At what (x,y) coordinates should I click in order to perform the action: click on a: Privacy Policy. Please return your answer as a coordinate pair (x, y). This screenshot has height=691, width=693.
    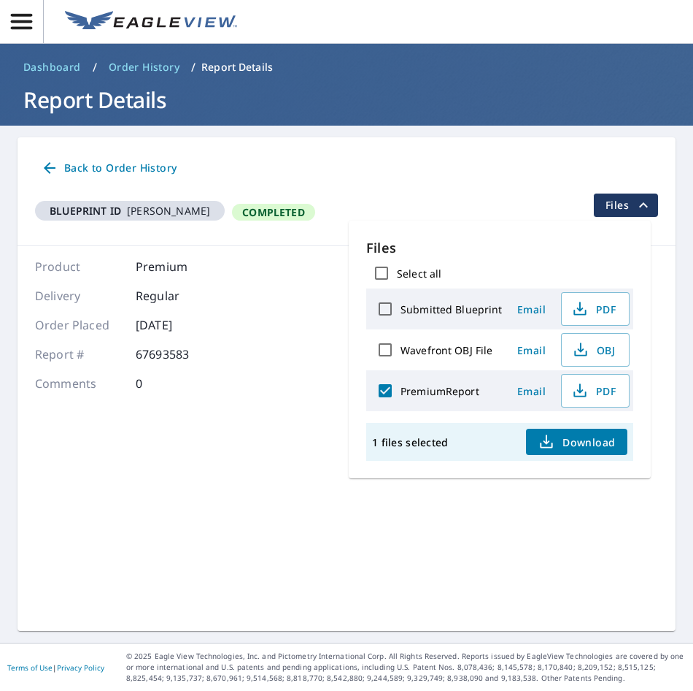
    Looking at the image, I should click on (80, 667).